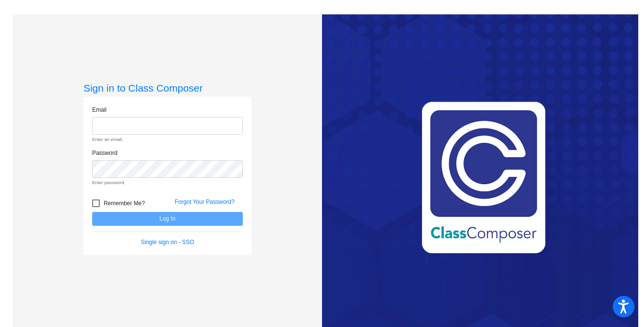 The image size is (644, 327). What do you see at coordinates (167, 139) in the screenshot?
I see `small: Enter an email.` at bounding box center [167, 139].